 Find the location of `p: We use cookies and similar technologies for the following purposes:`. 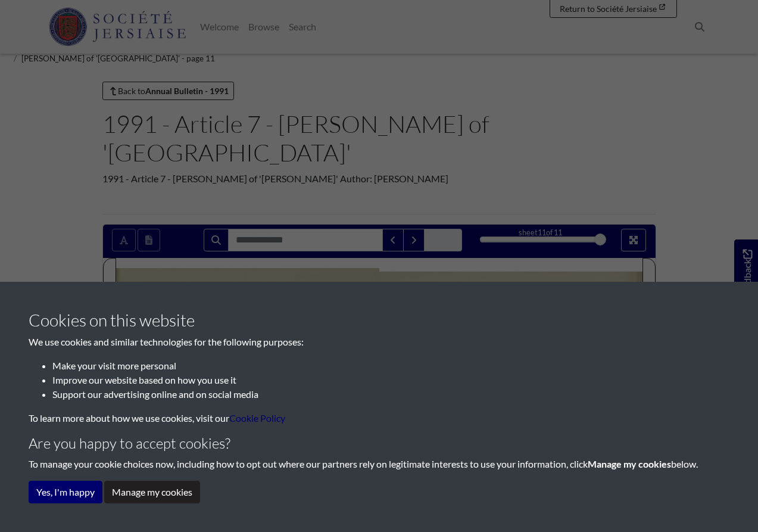

p: We use cookies and similar technologies for the following purposes: is located at coordinates (379, 342).